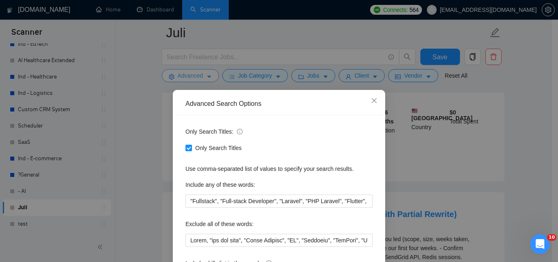  I want to click on label: Include any of these words:, so click(220, 185).